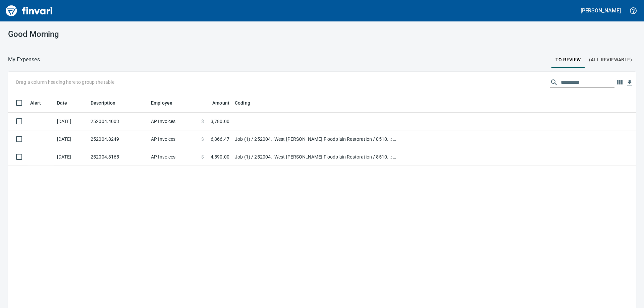 This screenshot has height=308, width=644. I want to click on td: 252004.4003, so click(118, 121).